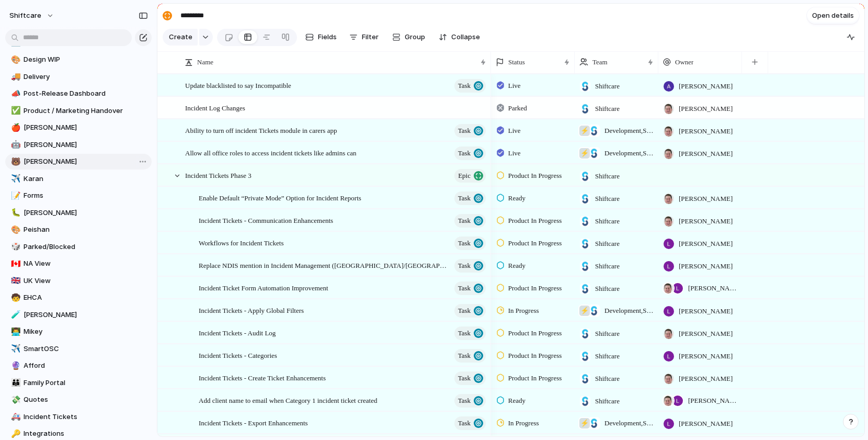 This screenshot has width=868, height=440. Describe the element at coordinates (288, 400) in the screenshot. I see `span: Add client name to email when Category 1 incident ticket created` at that location.